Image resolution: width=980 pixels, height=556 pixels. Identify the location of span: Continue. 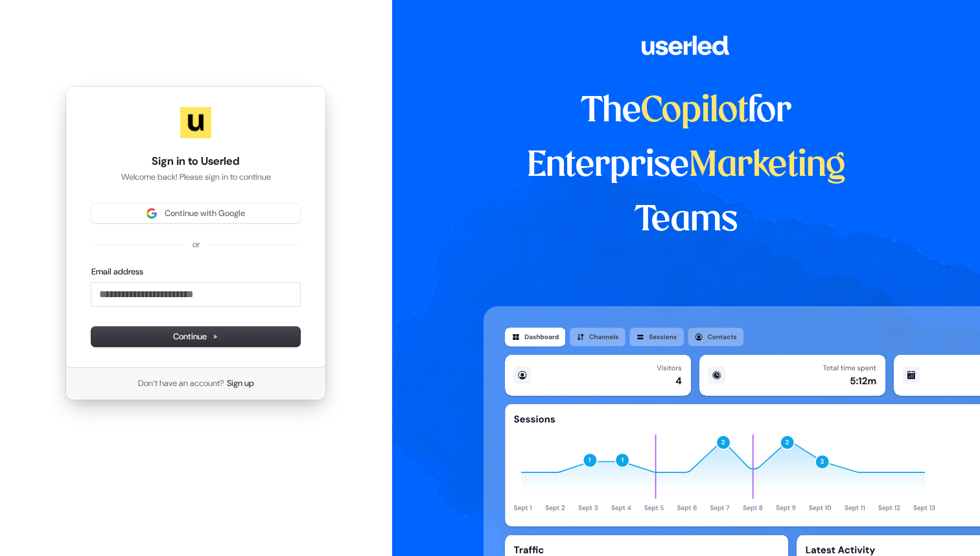
(196, 337).